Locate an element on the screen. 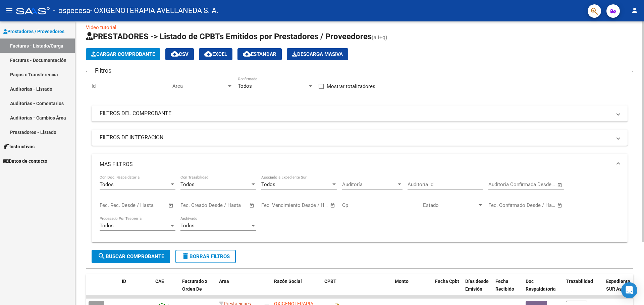 Image resolution: width=644 pixels, height=305 pixels. app-download-masive: Descarga masiva de comprobantes (adjuntos) is located at coordinates (317, 54).